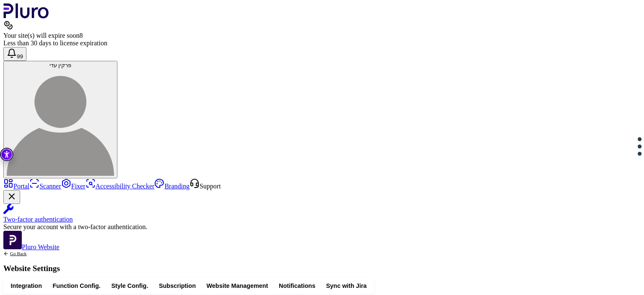 The height and width of the screenshot is (295, 644). I want to click on a: Accessibility Checker, so click(120, 186).